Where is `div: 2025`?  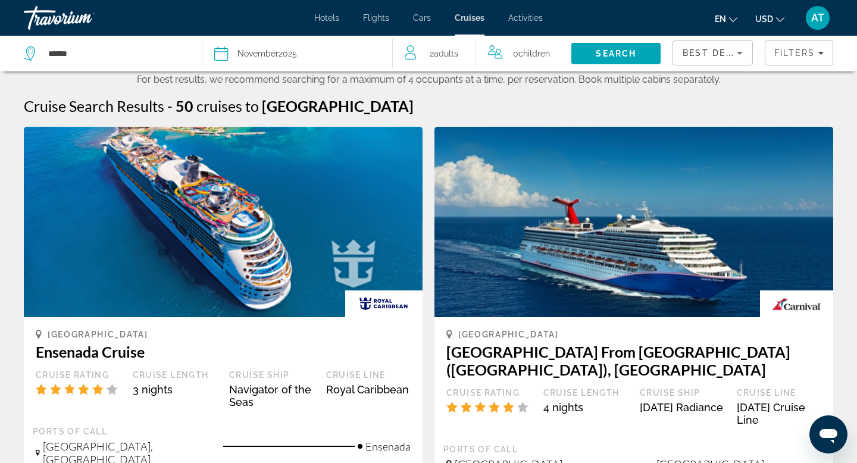
div: 2025 is located at coordinates (267, 54).